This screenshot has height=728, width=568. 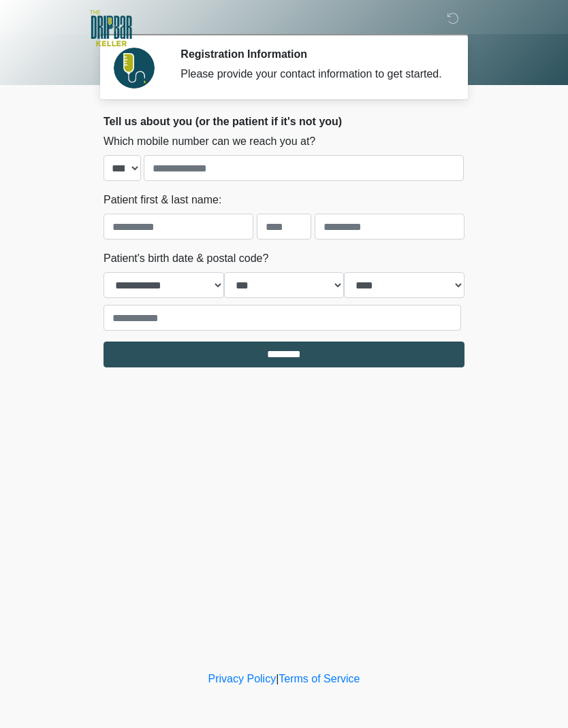 I want to click on div: Please provide your contact information to get started., so click(x=312, y=74).